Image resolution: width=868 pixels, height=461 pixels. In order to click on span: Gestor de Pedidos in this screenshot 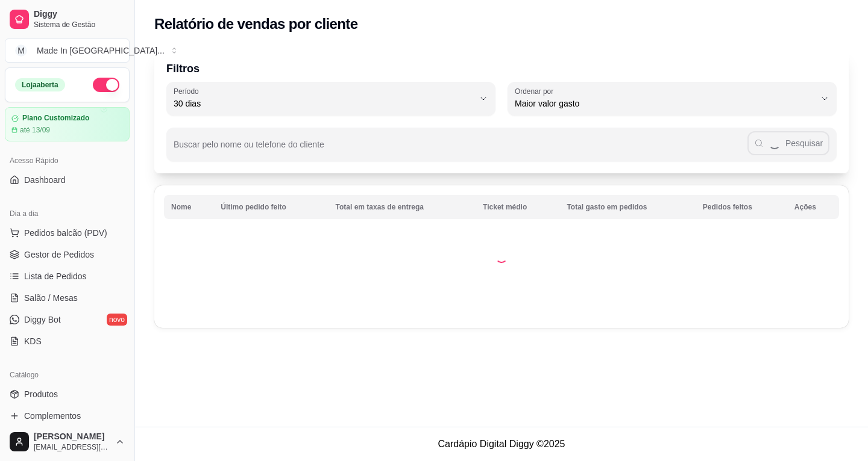, I will do `click(59, 255)`.